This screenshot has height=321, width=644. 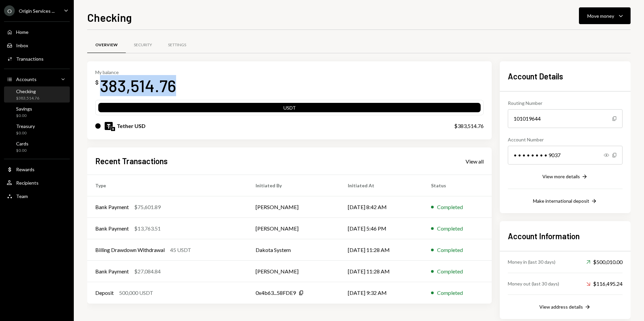 I want to click on a: Checking$383,514.76, so click(x=37, y=94).